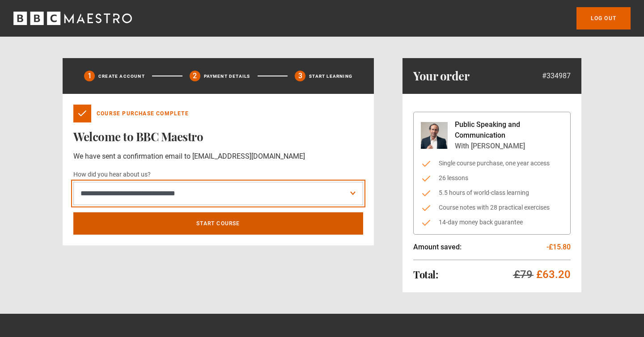 This screenshot has height=337, width=644. Describe the element at coordinates (556, 76) in the screenshot. I see `p: #334987` at that location.